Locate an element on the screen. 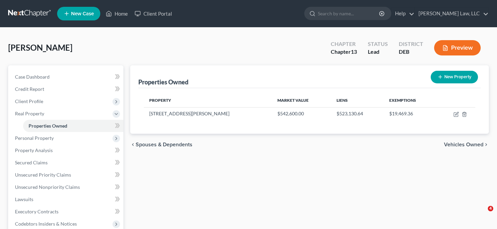 Image resolution: width=497 pixels, height=229 pixels. span: Vehicles Owned is located at coordinates (463, 144).